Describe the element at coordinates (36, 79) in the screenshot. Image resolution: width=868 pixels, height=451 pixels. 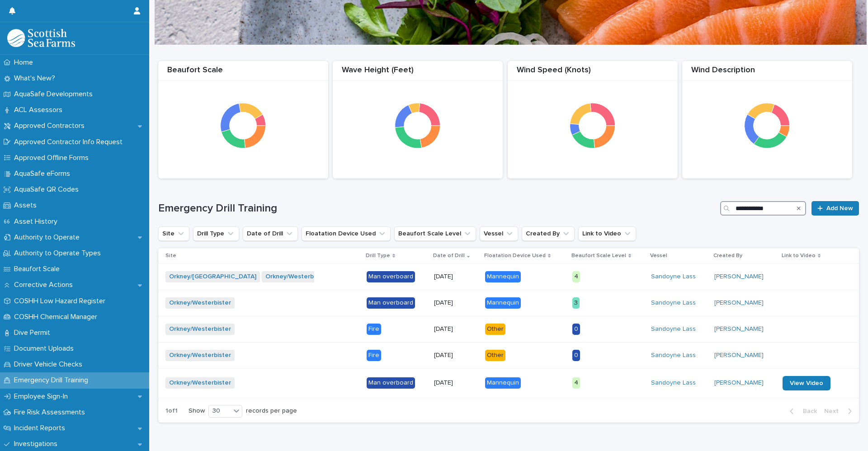
I see `p: What's New?` at that location.